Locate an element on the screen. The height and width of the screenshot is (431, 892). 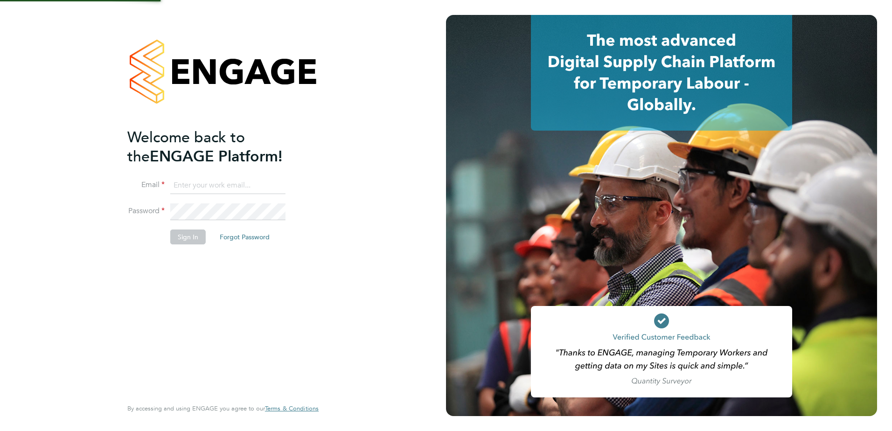
span: By accessing and using ENGAGE you agree to our is located at coordinates (223, 408).